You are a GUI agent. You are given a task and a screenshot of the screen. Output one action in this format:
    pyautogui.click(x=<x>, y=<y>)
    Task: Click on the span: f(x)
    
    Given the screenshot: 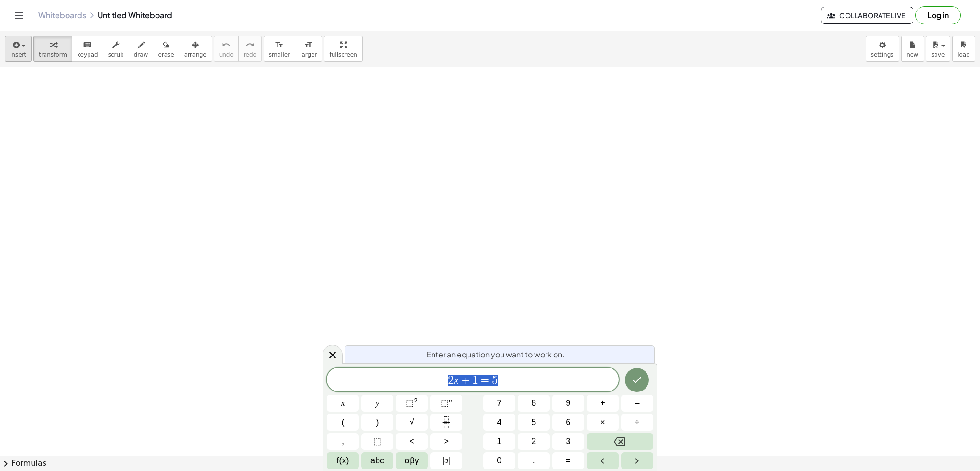 What is the action you would take?
    pyautogui.click(x=343, y=460)
    